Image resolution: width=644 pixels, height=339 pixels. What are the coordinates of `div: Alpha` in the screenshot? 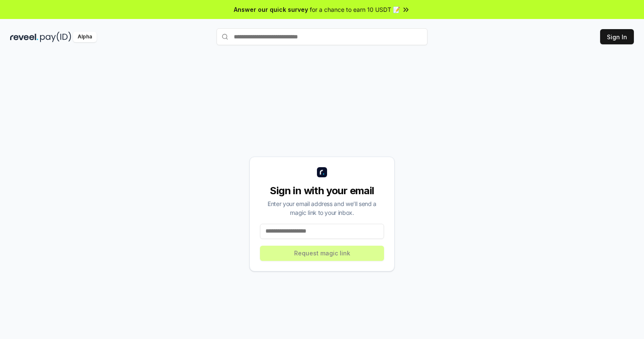 It's located at (85, 37).